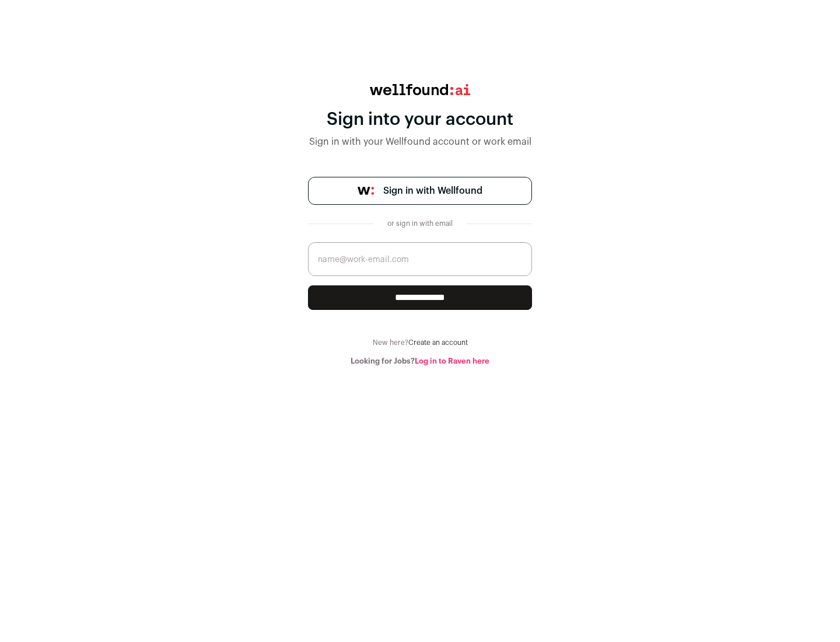 The height and width of the screenshot is (642, 840). Describe the element at coordinates (366, 191) in the screenshot. I see `img: wellfound-symbol-flush-black-fb3c872781a75f747ccb3a119075da62bfe97bd399995f84a933054e44a575c4.png` at that location.